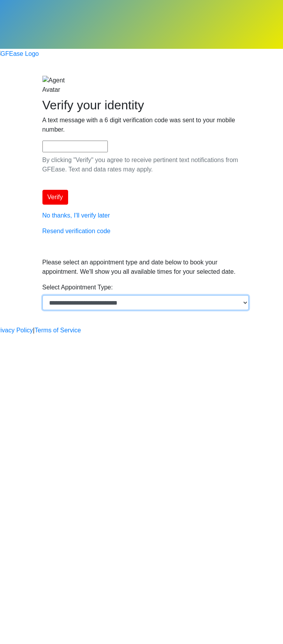  Describe the element at coordinates (142, 125) in the screenshot. I see `p: A text message with a 6 digit verification code was sent to your mobile number.` at that location.